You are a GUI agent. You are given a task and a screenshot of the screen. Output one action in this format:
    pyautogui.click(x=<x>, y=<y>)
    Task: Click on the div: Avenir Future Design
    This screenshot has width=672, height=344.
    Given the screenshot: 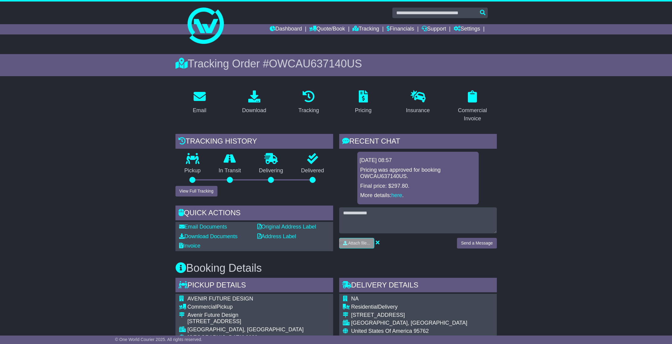 What is the action you would take?
    pyautogui.click(x=246, y=315)
    